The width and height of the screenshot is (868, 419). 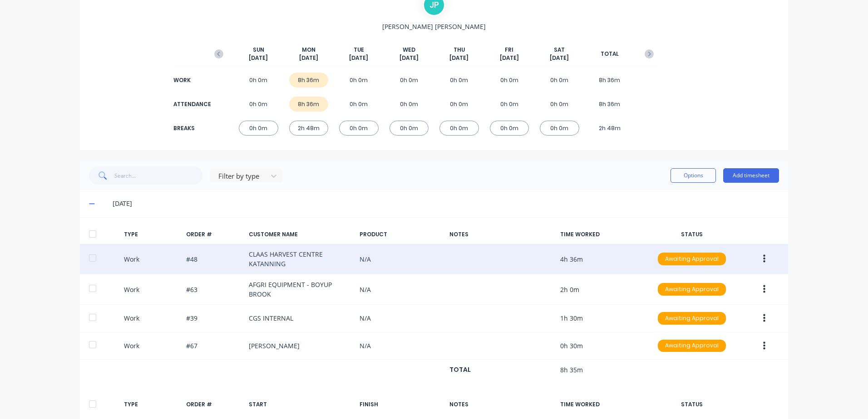 What do you see at coordinates (191, 128) in the screenshot?
I see `div: BREAKS` at bounding box center [191, 128].